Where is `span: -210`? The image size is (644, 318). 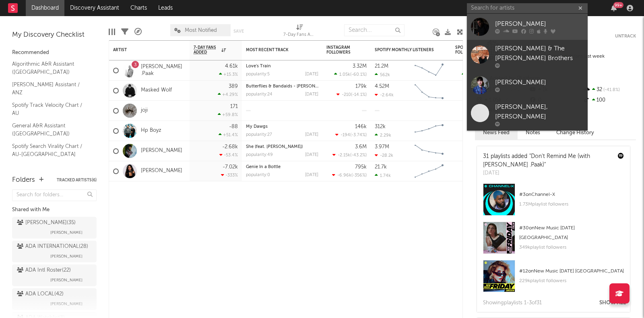 span: -210 is located at coordinates (346, 95).